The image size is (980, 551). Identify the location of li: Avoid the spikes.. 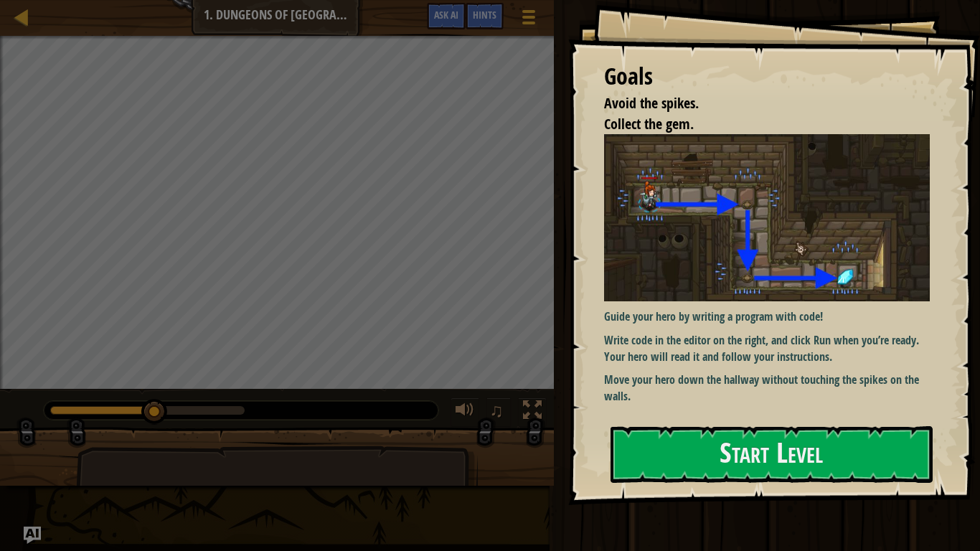
(757, 103).